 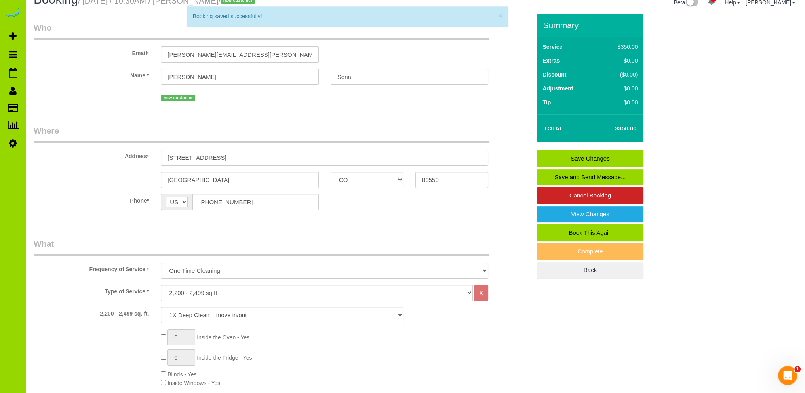 I want to click on label: Tip, so click(x=547, y=102).